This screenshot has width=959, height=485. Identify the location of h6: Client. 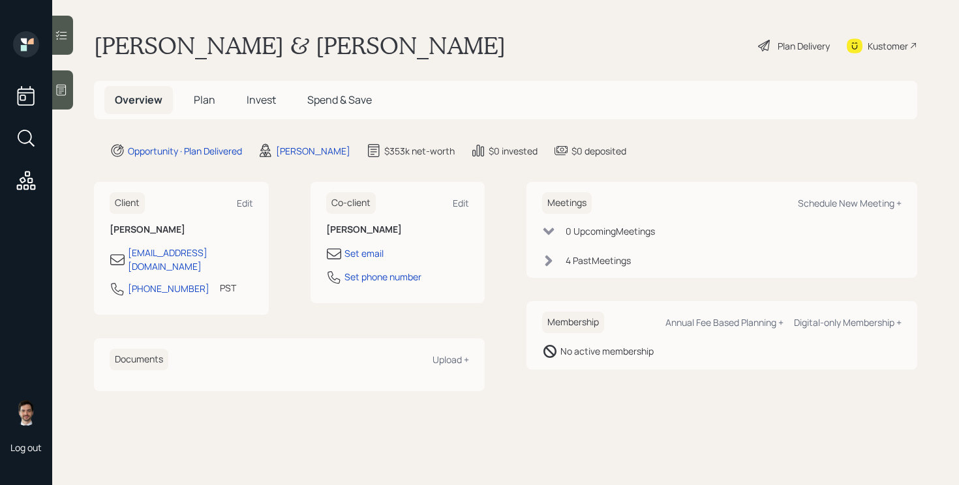
(127, 203).